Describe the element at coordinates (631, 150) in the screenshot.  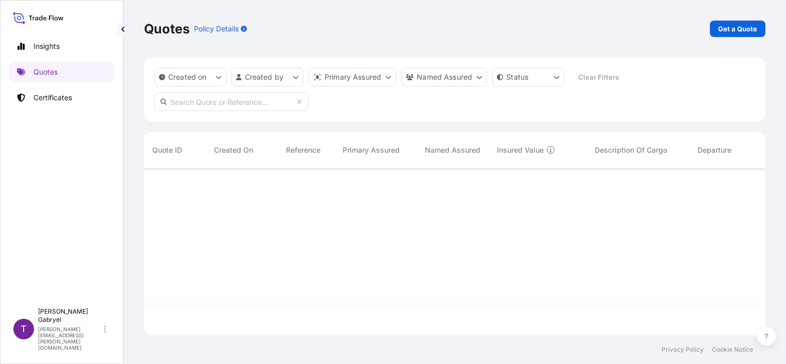
I see `span: Description Of Cargo` at that location.